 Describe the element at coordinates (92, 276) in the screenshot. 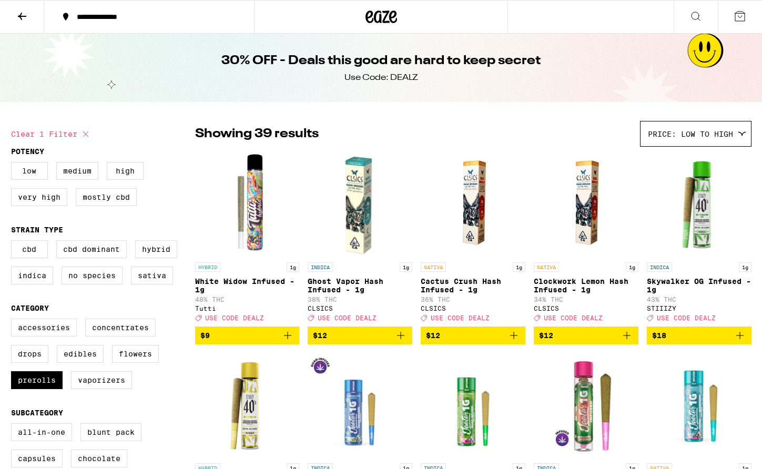

I see `label: No Species` at that location.